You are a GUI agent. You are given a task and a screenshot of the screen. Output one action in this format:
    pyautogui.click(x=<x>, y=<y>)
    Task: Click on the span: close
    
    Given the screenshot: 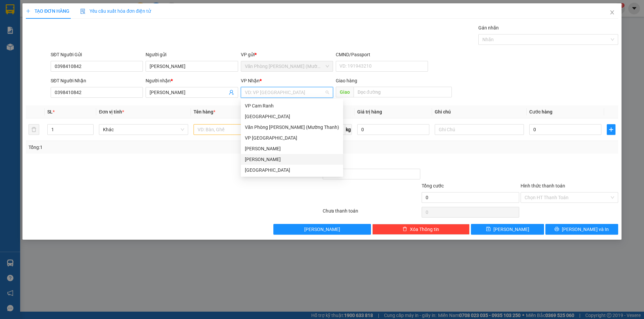 What is the action you would take?
    pyautogui.click(x=612, y=13)
    